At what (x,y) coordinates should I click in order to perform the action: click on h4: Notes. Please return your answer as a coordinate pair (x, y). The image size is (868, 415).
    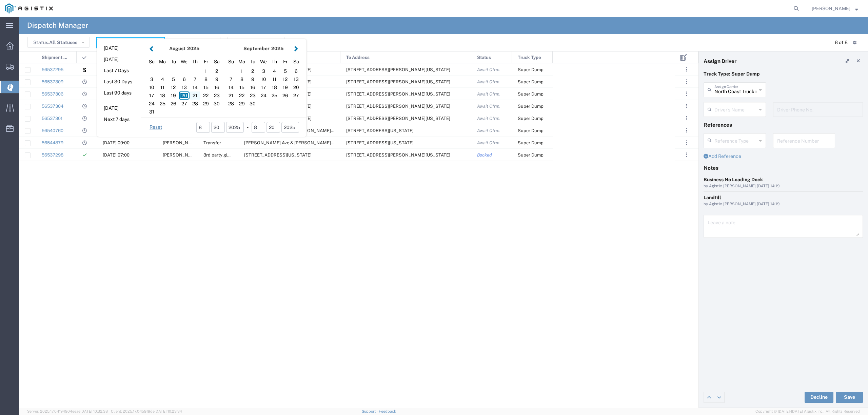
    Looking at the image, I should click on (783, 168).